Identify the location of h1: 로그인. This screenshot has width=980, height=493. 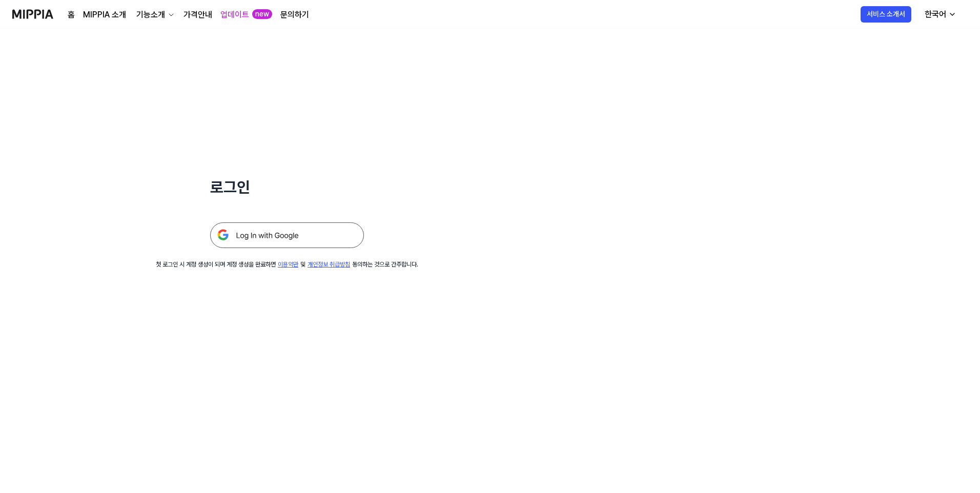
(287, 187).